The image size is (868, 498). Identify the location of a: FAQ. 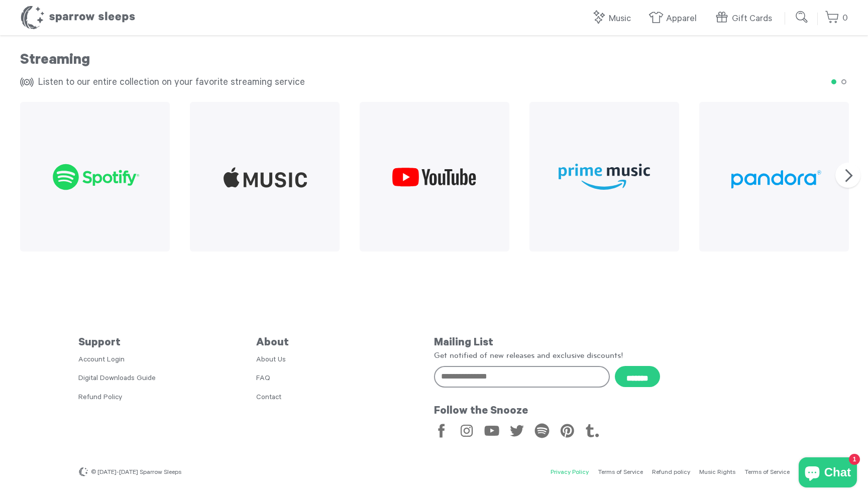
(264, 379).